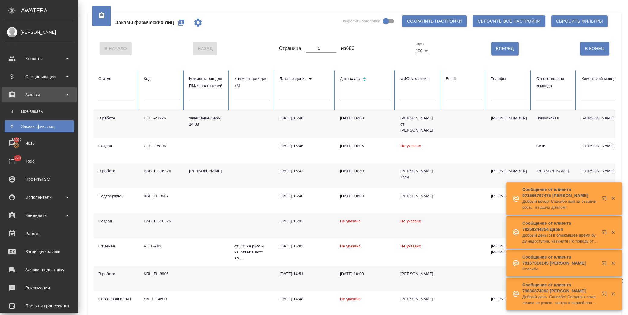 This screenshot has width=628, height=315. What do you see at coordinates (348, 49) in the screenshot?
I see `span: из 696` at bounding box center [348, 49].